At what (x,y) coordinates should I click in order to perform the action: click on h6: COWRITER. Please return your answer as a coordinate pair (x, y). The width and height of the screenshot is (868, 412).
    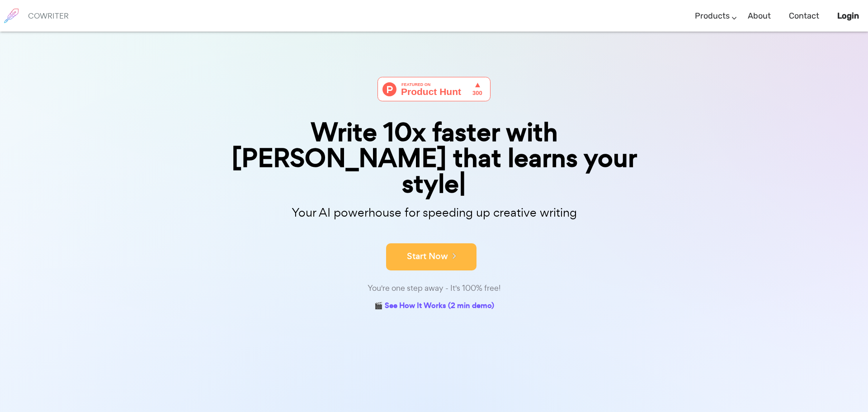
    Looking at the image, I should click on (49, 16).